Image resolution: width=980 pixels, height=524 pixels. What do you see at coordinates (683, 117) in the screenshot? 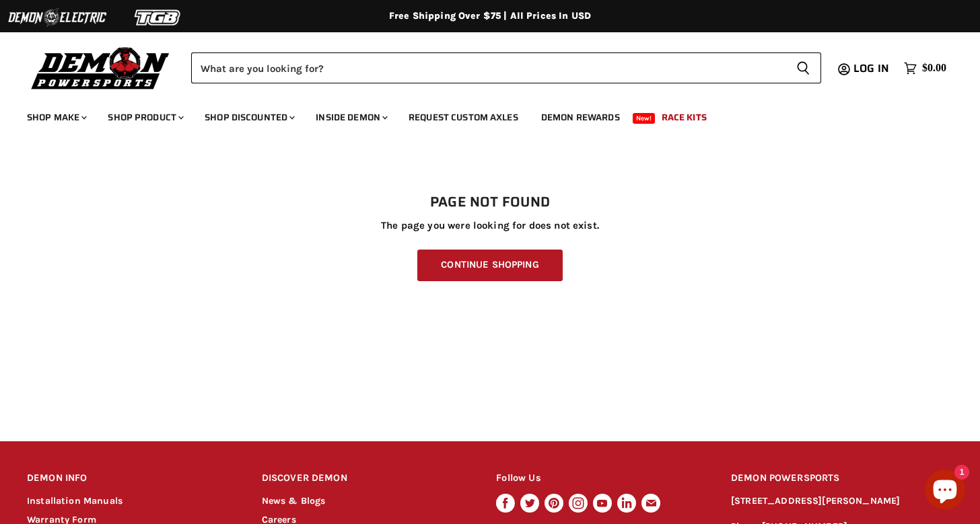
I see `a: Race Kits` at bounding box center [683, 117].